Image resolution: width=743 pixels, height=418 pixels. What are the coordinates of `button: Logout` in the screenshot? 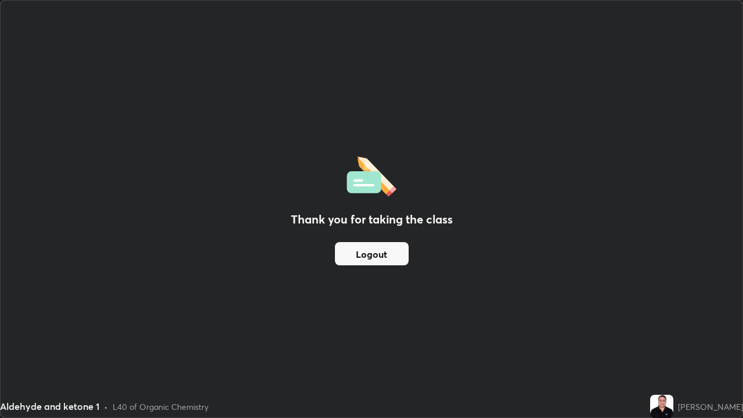 It's located at (371, 254).